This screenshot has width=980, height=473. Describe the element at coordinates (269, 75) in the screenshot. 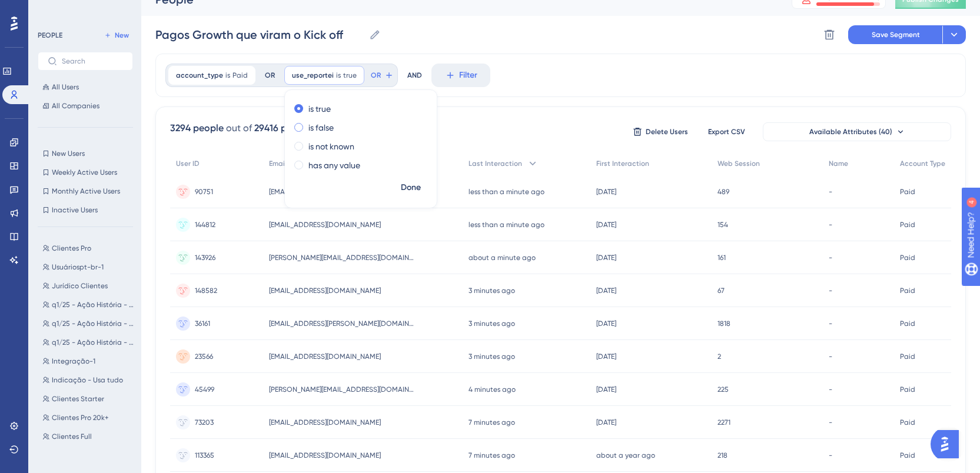

I see `div: OR` at that location.